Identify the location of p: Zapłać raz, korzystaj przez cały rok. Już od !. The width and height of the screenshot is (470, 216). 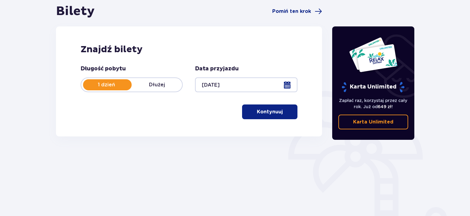
(373, 104).